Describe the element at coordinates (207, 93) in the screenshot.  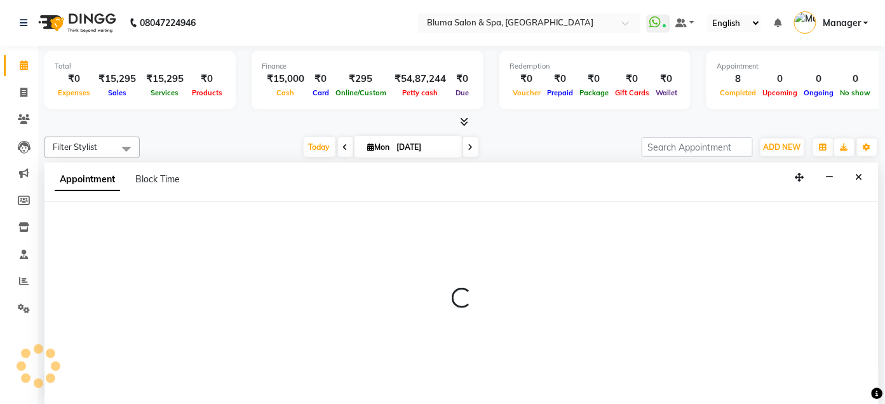
I see `span: Products` at that location.